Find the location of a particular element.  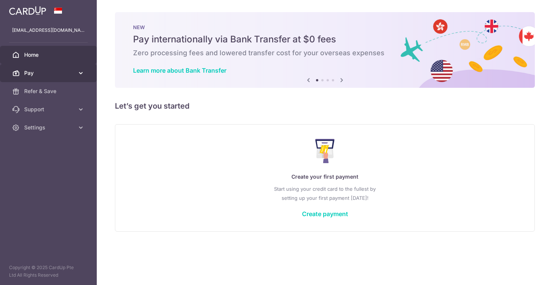

h5: Pay internationally via Bank Transfer at $0 fees is located at coordinates (325, 39).